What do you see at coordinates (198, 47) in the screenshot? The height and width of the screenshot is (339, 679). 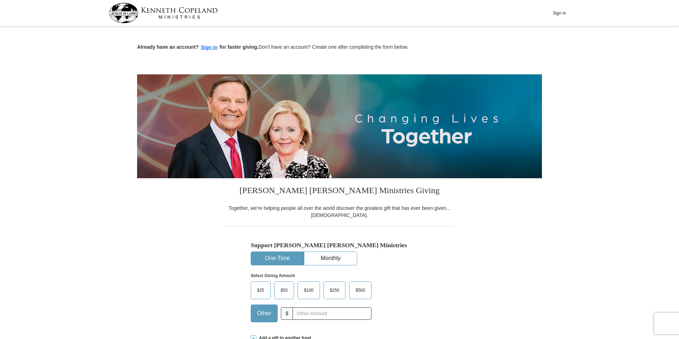 I see `strong: Already have an account? for faster giving.` at bounding box center [198, 47].